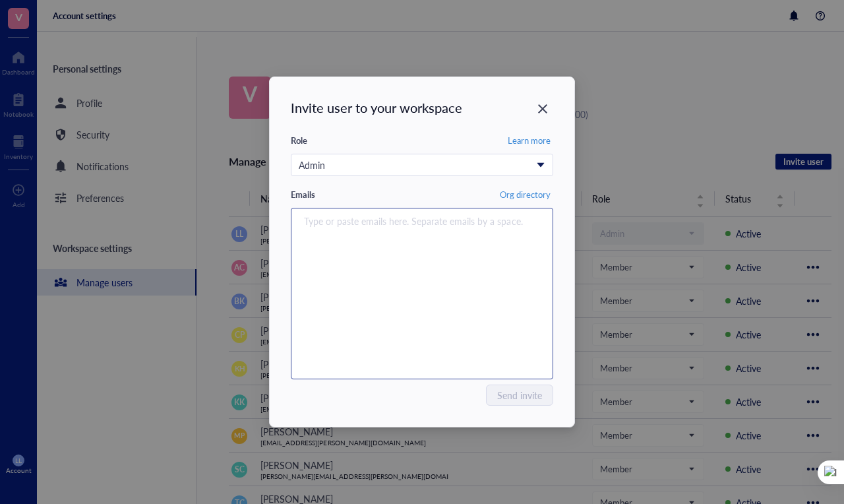 Image resolution: width=844 pixels, height=504 pixels. Describe the element at coordinates (299, 140) in the screenshot. I see `div: Role` at that location.